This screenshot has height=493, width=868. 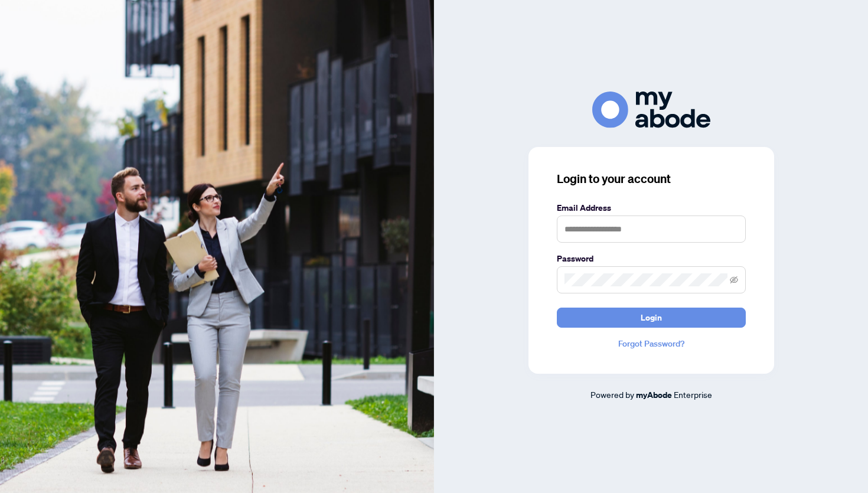 What do you see at coordinates (693, 395) in the screenshot?
I see `span: Enterprise` at bounding box center [693, 395].